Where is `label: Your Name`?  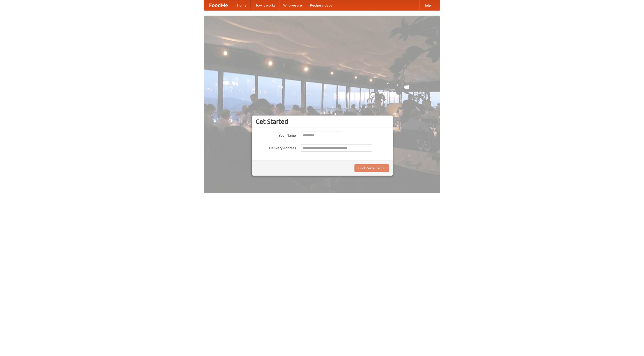 label: Your Name is located at coordinates (276, 134).